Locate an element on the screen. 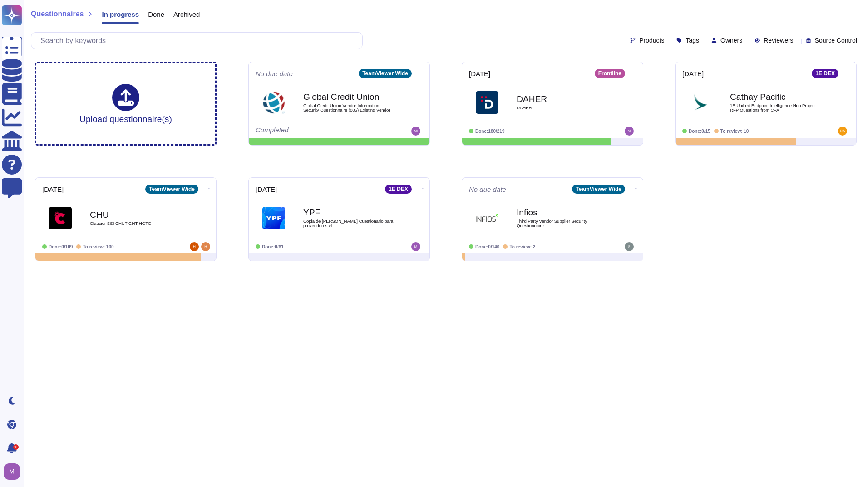 This screenshot has height=487, width=868. span: To review: 2 is located at coordinates (522, 247).